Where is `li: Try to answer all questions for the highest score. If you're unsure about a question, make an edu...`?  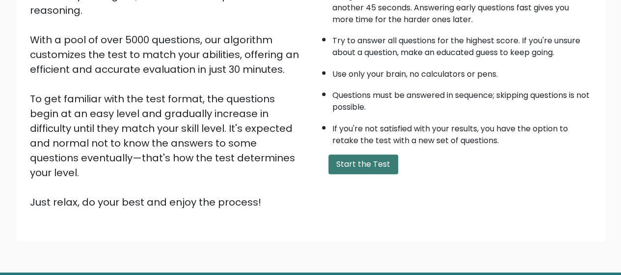
li: Try to answer all questions for the highest score. If you're unsure about a question, make an edu... is located at coordinates (462, 44).